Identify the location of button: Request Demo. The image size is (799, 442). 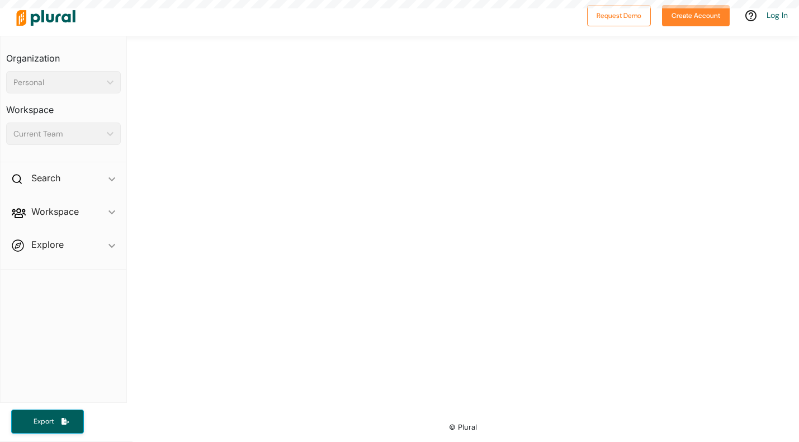
(619, 16).